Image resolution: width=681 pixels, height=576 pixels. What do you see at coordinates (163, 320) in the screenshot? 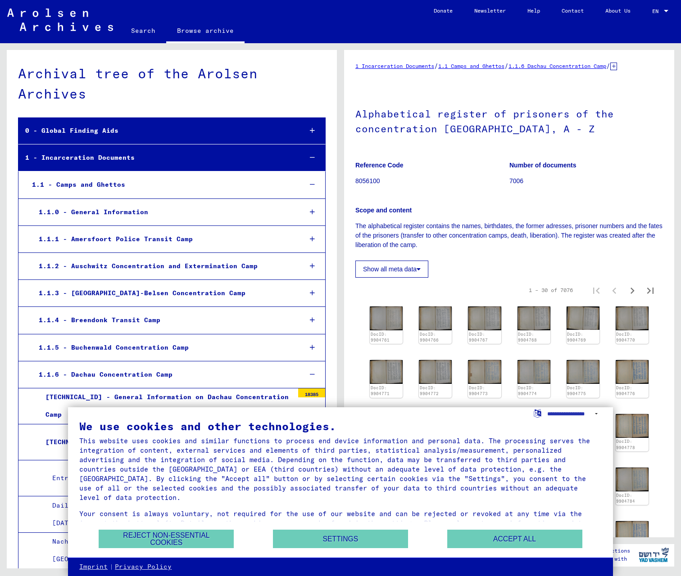
I see `div: 1.1.4 - Breendonk Transit Camp` at bounding box center [163, 320].